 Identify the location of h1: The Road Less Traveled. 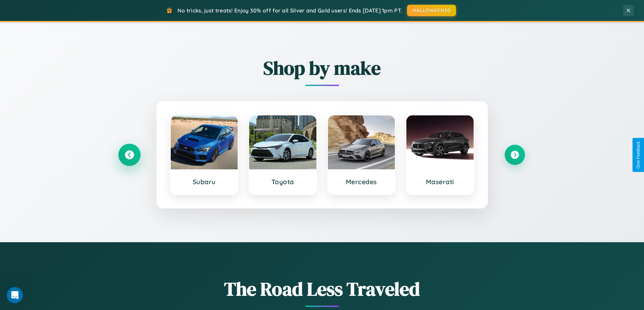
(322, 289).